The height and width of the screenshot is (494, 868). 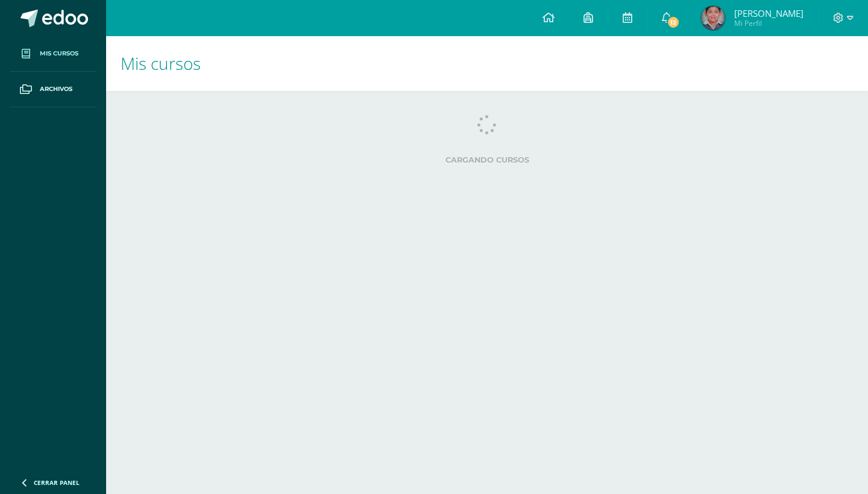 I want to click on a: Archivos, so click(x=53, y=89).